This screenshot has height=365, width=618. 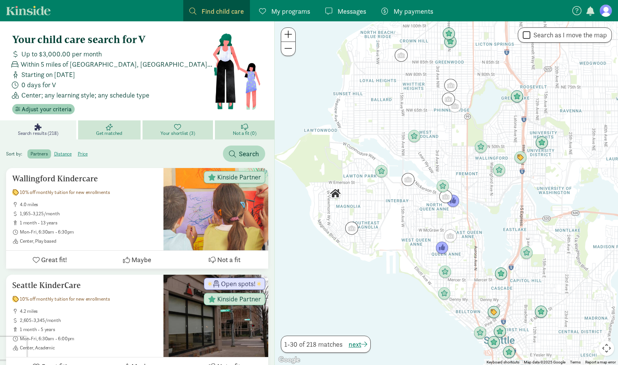 What do you see at coordinates (601, 362) in the screenshot?
I see `a: Report a map error` at bounding box center [601, 362].